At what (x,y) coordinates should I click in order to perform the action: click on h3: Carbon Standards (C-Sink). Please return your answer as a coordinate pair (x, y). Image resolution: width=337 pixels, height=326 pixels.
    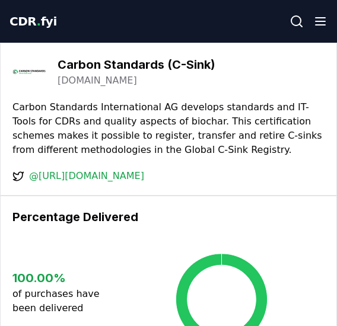
    Looking at the image, I should click on (136, 65).